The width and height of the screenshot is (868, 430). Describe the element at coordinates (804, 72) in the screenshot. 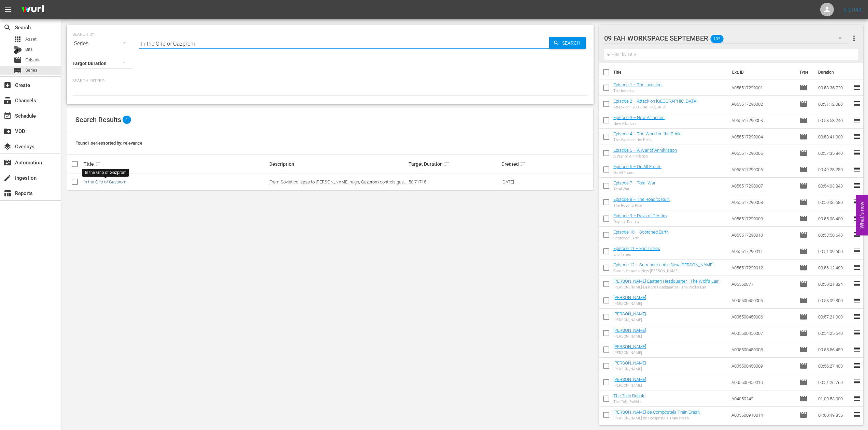

I see `th: Type` at that location.